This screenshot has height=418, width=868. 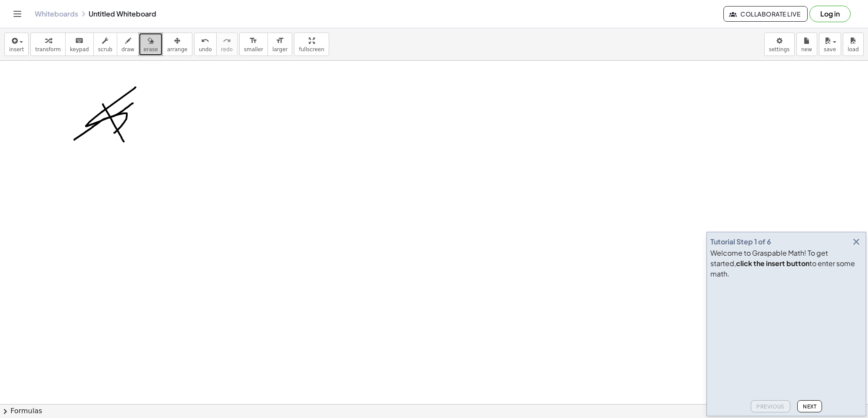 What do you see at coordinates (17, 49) in the screenshot?
I see `span: insert` at bounding box center [17, 49].